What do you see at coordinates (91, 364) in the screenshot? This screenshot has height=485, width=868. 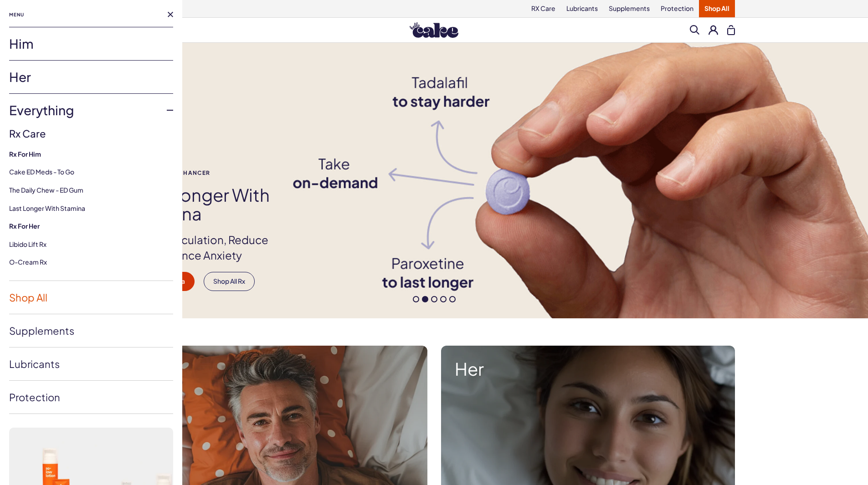 I see `a: Lubricants` at bounding box center [91, 364].